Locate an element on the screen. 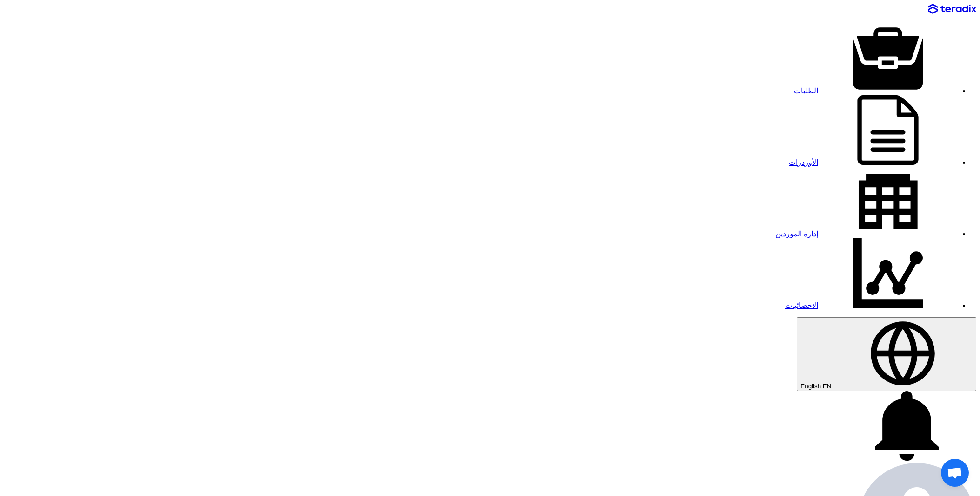 The height and width of the screenshot is (496, 980). div: Open chat is located at coordinates (955, 473).